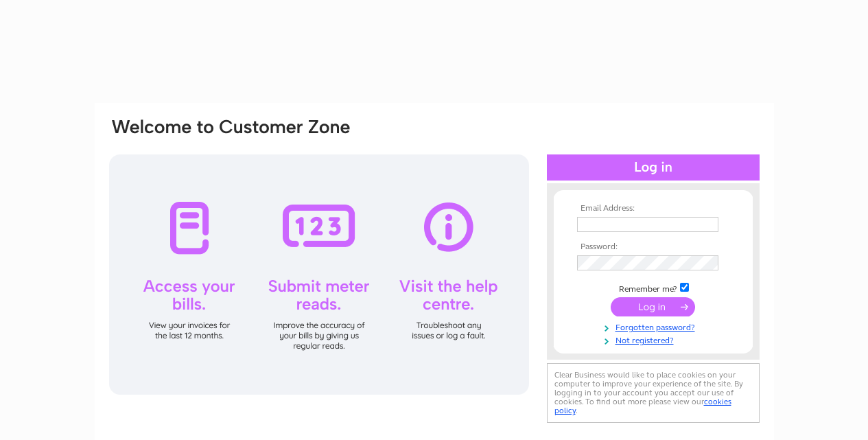 This screenshot has width=868, height=440. Describe the element at coordinates (653, 209) in the screenshot. I see `th: Email Address:` at that location.